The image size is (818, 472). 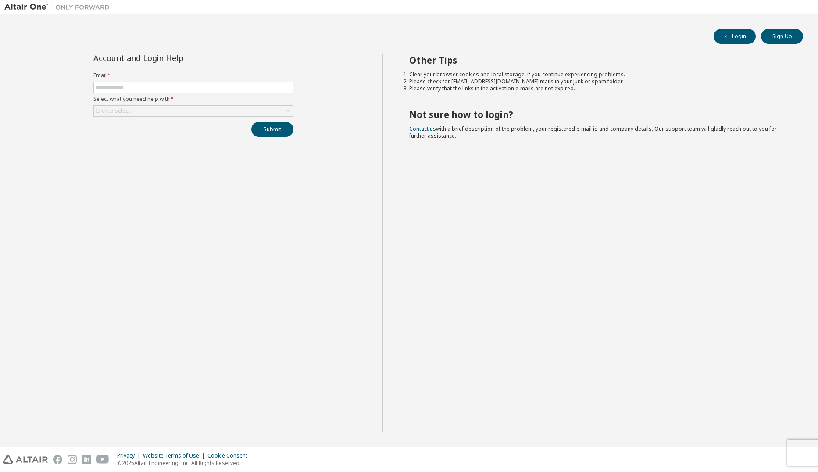 I want to click on div: Cookie Consent, so click(x=230, y=456).